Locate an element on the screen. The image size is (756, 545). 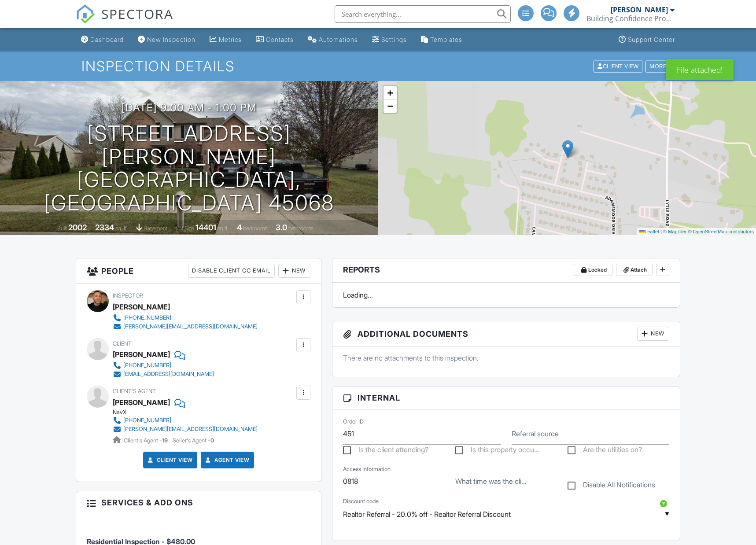
h3: People is located at coordinates (198, 271).